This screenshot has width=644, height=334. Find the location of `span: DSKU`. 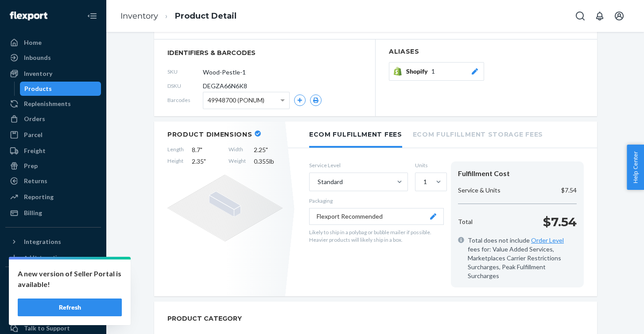

span: DSKU is located at coordinates (185, 85).